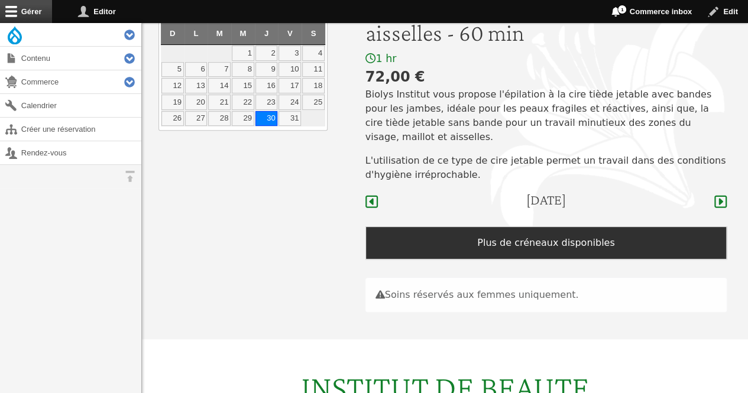 The height and width of the screenshot is (393, 748). Describe the element at coordinates (196, 33) in the screenshot. I see `span: Lundi` at that location.